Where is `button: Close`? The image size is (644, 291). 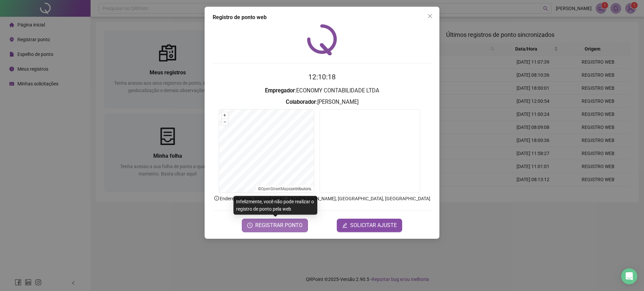 button: Close is located at coordinates (430, 16).